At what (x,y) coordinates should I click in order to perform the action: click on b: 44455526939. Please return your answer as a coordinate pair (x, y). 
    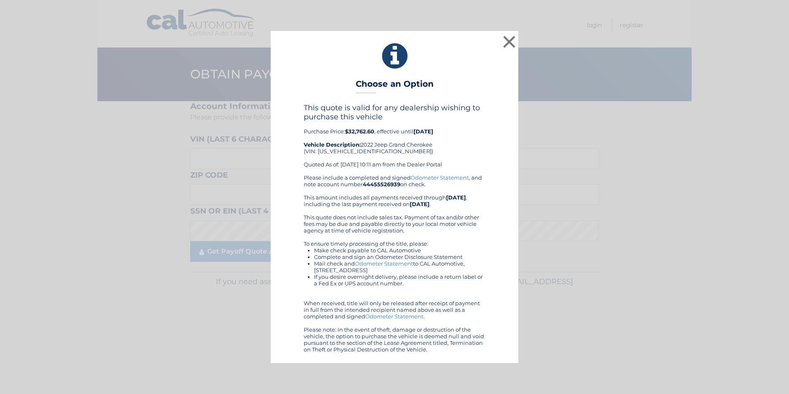
    Looking at the image, I should click on (381, 184).